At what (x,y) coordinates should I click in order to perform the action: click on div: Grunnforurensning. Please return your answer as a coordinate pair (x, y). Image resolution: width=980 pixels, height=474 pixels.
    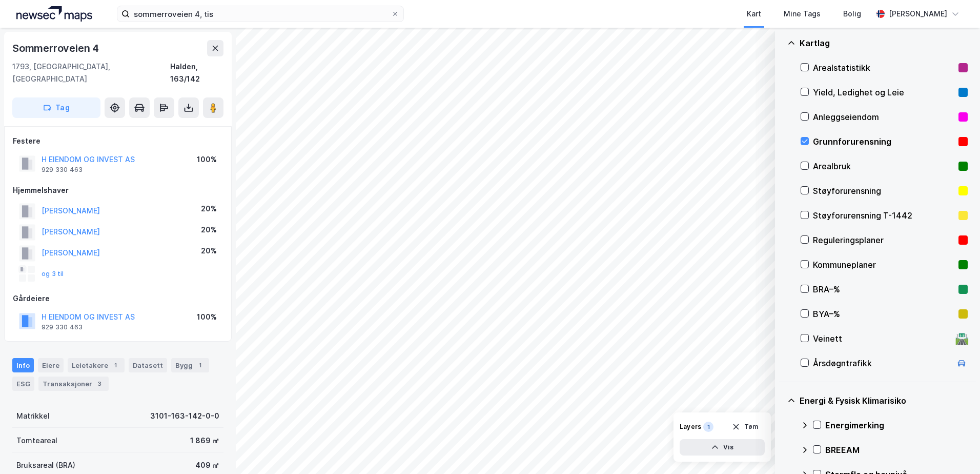
    Looking at the image, I should click on (884, 142).